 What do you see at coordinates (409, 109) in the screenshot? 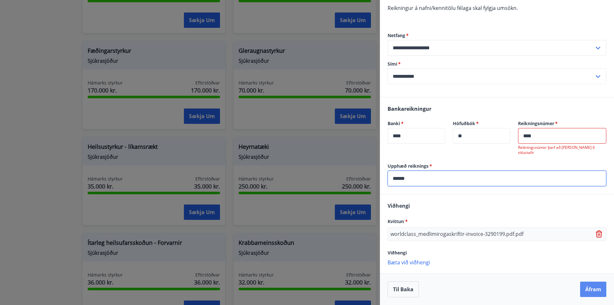
I see `span: Bankareikningur` at bounding box center [409, 109].